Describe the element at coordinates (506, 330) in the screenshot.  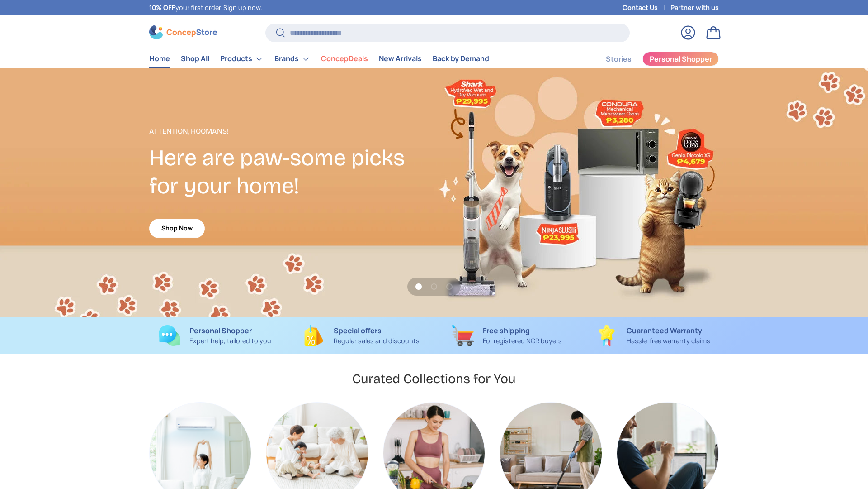
I see `strong: Free shipping` at that location.